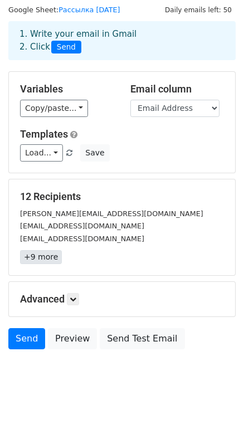 The height and width of the screenshot is (444, 244). I want to click on h5: Email column, so click(177, 89).